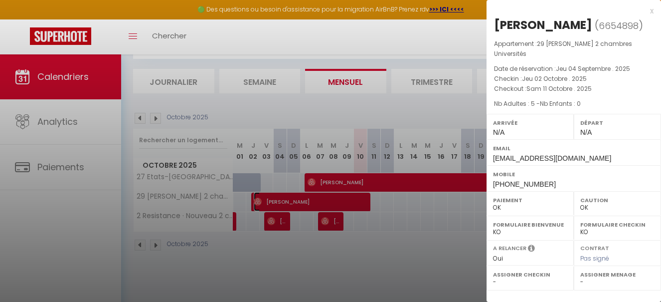 The image size is (661, 302). I want to click on span: Nb Adultes : 5 -, so click(537, 103).